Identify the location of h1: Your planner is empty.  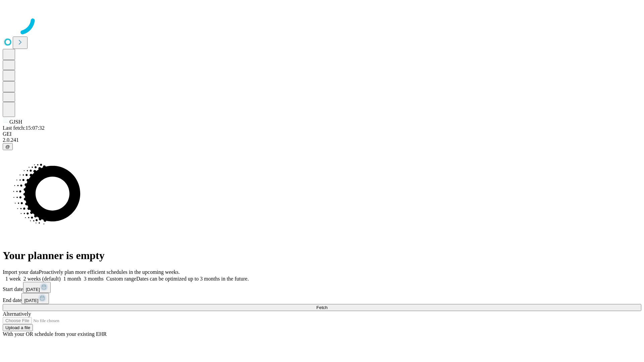
(322, 255).